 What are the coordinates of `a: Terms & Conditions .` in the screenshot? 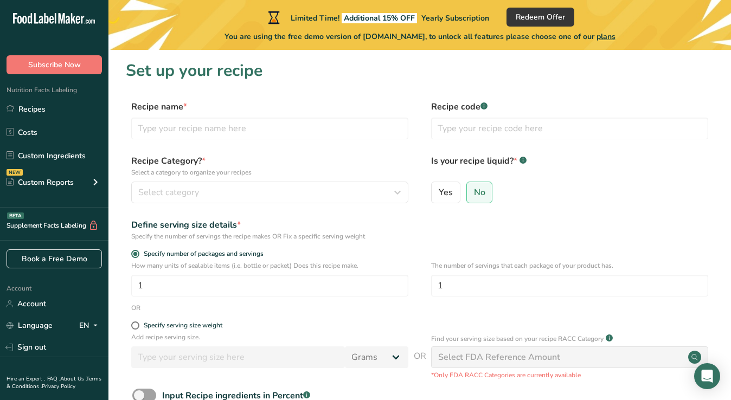 It's located at (54, 383).